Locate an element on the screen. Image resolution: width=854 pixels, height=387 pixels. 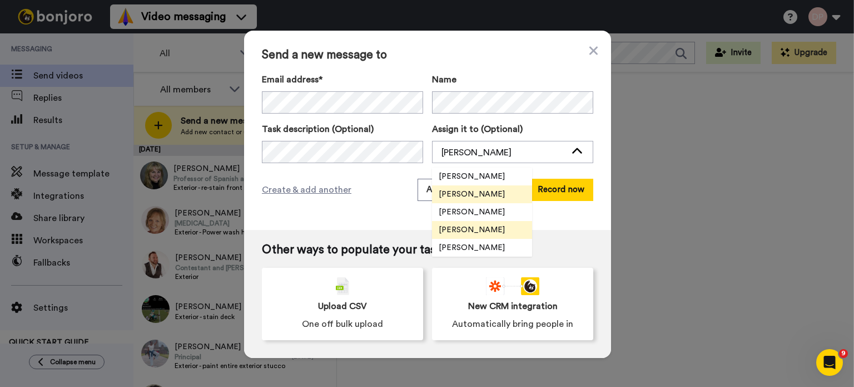
img: csv-grey.png is located at coordinates (343, 286).